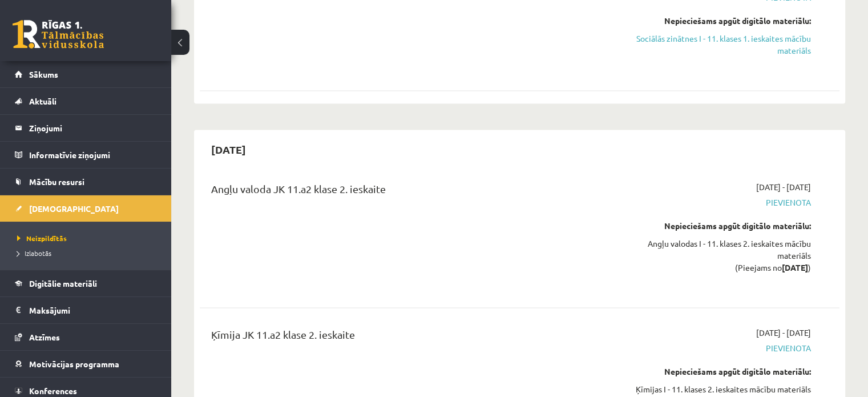 Image resolution: width=868 pixels, height=397 pixels. I want to click on span: Izlabotās, so click(34, 253).